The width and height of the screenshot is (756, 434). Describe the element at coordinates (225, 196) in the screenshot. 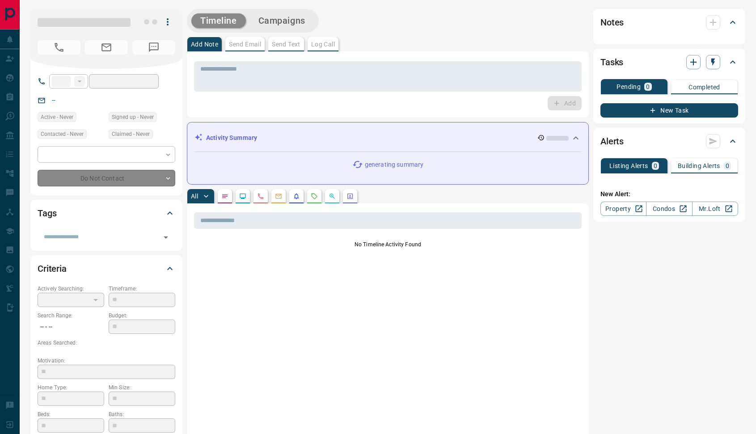

I see `svg: Notes` at that location.